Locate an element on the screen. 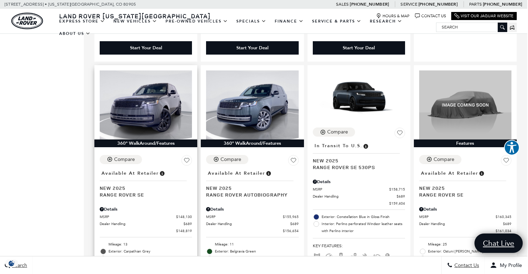 Image resolution: width=528 pixels, height=274 pixels. img: Land Rover is located at coordinates (27, 21).